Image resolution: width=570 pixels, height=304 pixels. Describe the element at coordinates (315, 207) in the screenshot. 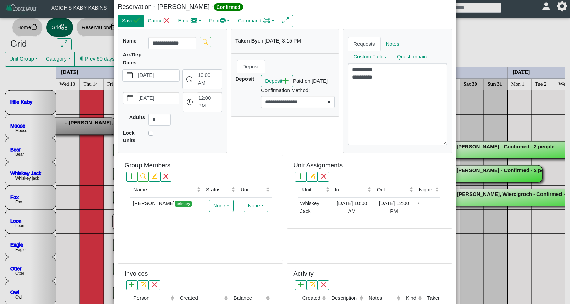

I see `td: Whiskey Jack` at that location.